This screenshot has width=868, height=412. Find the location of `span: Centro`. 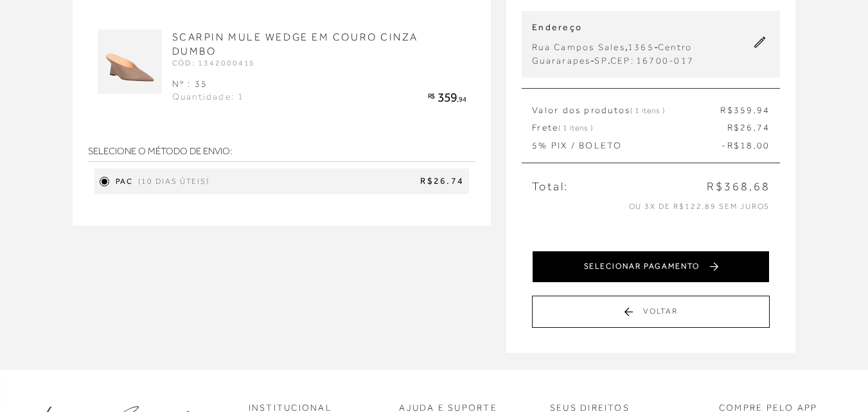

span: Centro is located at coordinates (674, 47).